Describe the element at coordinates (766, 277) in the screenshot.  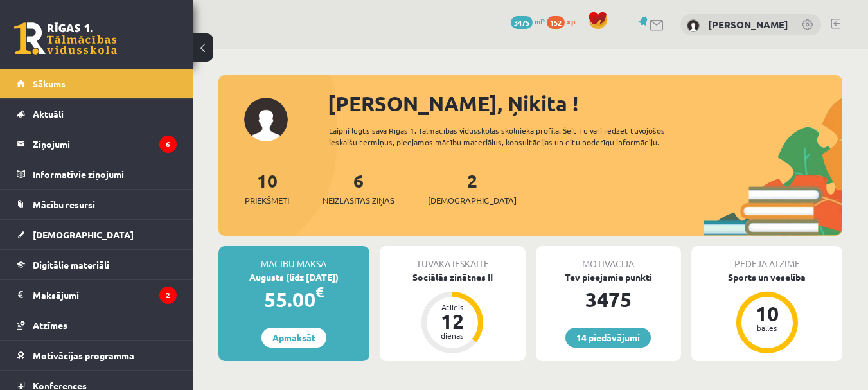
I see `div: Sports un veselība` at that location.